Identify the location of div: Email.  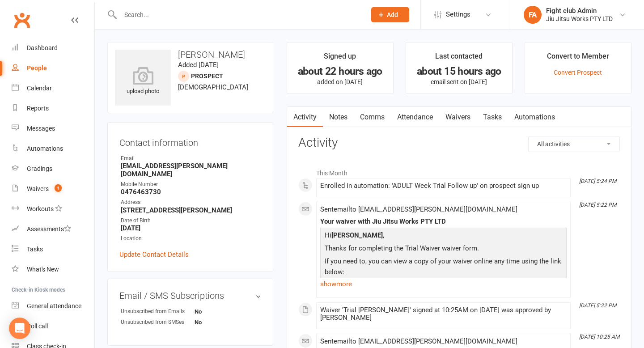
(191, 158).